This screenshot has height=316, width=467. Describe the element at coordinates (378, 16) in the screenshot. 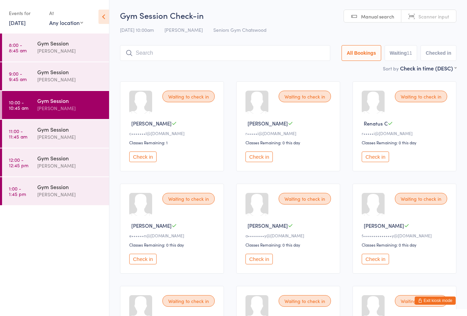

I see `span: Manual search` at that location.